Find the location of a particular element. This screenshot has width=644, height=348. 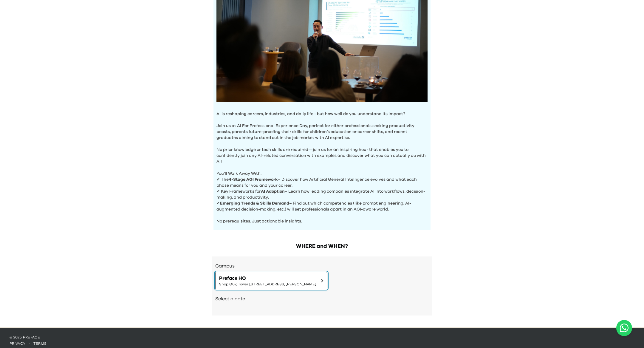

p: No prerequisites. Just actionable insights. is located at coordinates (322, 218).